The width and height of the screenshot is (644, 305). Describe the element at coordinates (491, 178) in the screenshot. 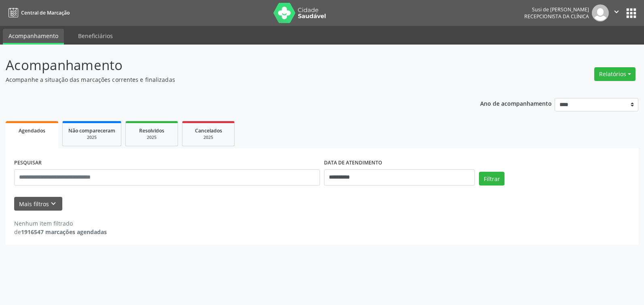

I see `button: Filtrar` at that location.